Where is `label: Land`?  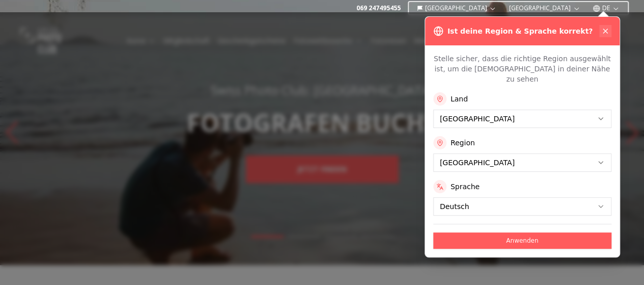 label: Land is located at coordinates (459, 99).